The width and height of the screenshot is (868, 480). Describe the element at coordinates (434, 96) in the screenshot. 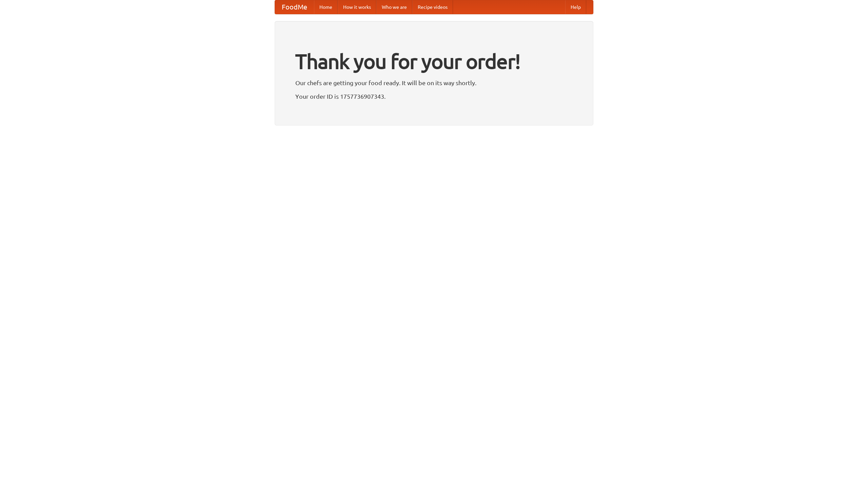

I see `p: Your order ID is 1757736907343.` at that location.